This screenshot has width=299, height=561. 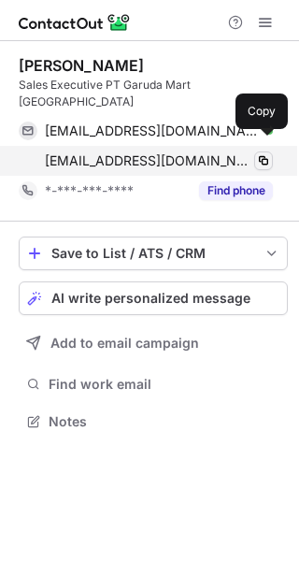 I want to click on span: Find work email, so click(x=164, y=384).